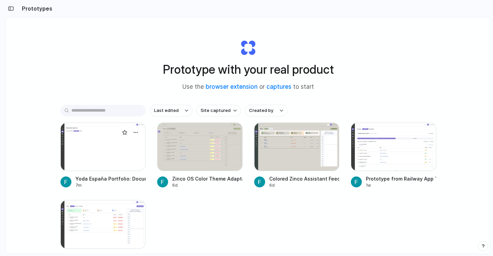 Image resolution: width=493 pixels, height=256 pixels. What do you see at coordinates (248, 87) in the screenshot?
I see `span: Use the or to start` at bounding box center [248, 87].